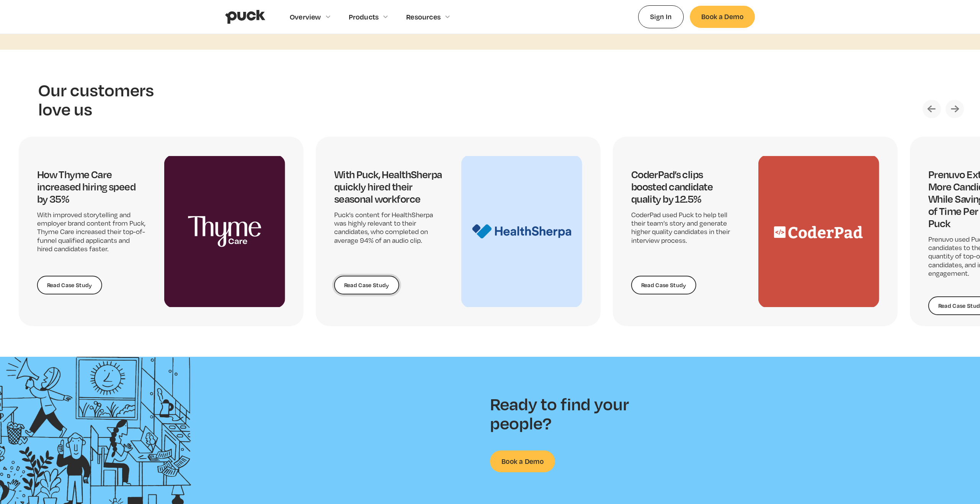  Describe the element at coordinates (364, 17) in the screenshot. I see `div: Products` at that location.